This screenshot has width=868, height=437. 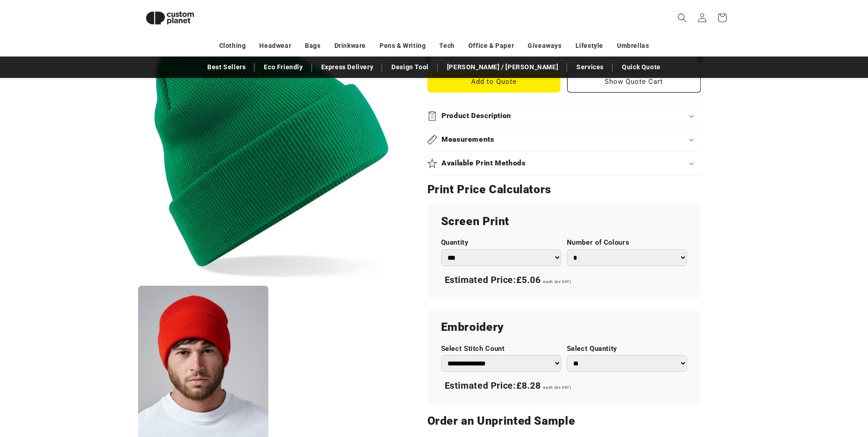 I want to click on a: Tech, so click(x=447, y=46).